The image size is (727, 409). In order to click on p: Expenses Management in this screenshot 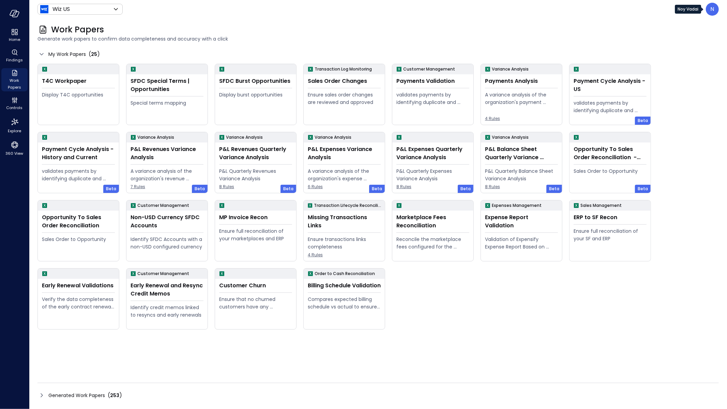, I will do `click(517, 205)`.